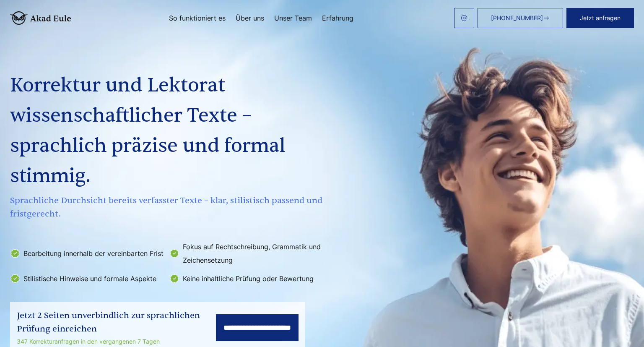  I want to click on li: Bearbeitung innerhalb der vereinbarten Frist, so click(87, 254).